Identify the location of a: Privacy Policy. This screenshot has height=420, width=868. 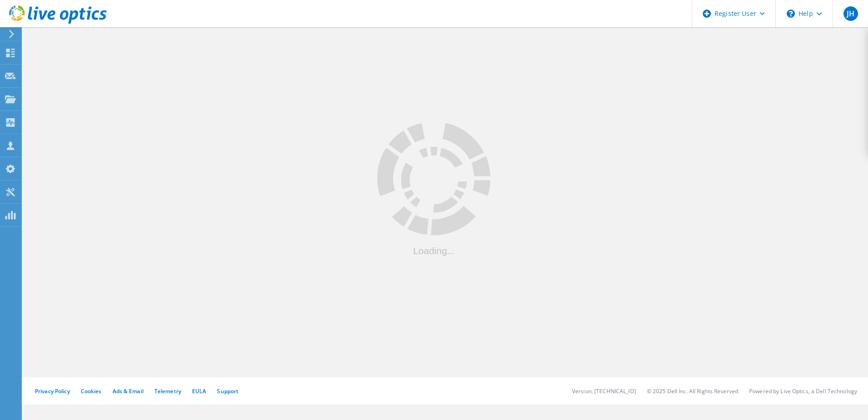
(52, 390).